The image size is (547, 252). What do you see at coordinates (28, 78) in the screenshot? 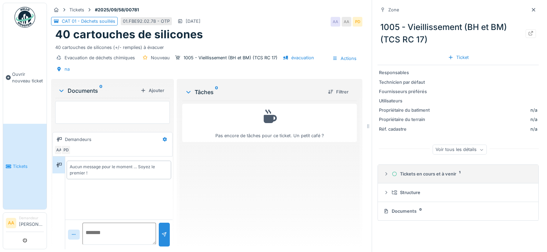
I see `span: Ouvrir nouveau ticket` at bounding box center [28, 78].